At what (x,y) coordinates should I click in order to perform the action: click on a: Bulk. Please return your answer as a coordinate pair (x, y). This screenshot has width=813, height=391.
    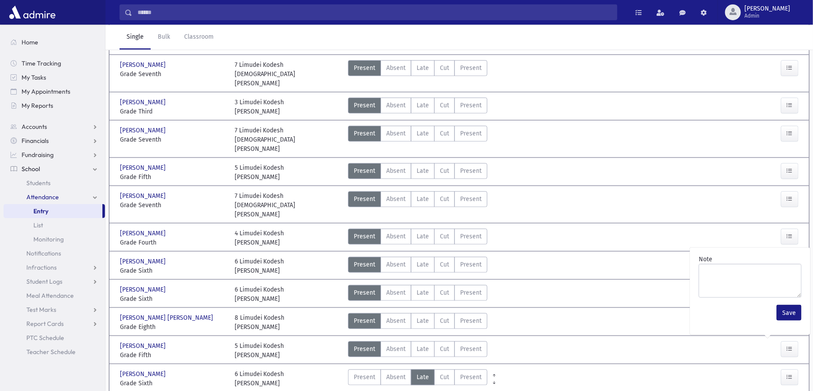
    Looking at the image, I should click on (164, 37).